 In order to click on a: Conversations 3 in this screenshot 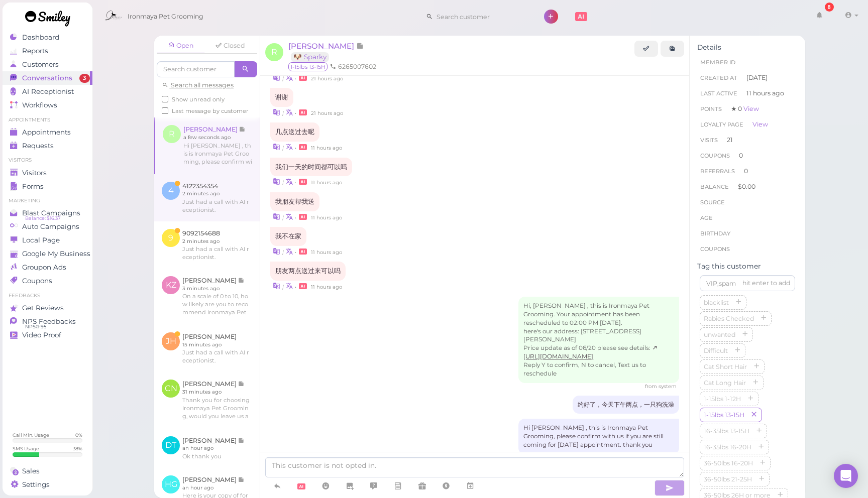, I will do `click(47, 78)`.